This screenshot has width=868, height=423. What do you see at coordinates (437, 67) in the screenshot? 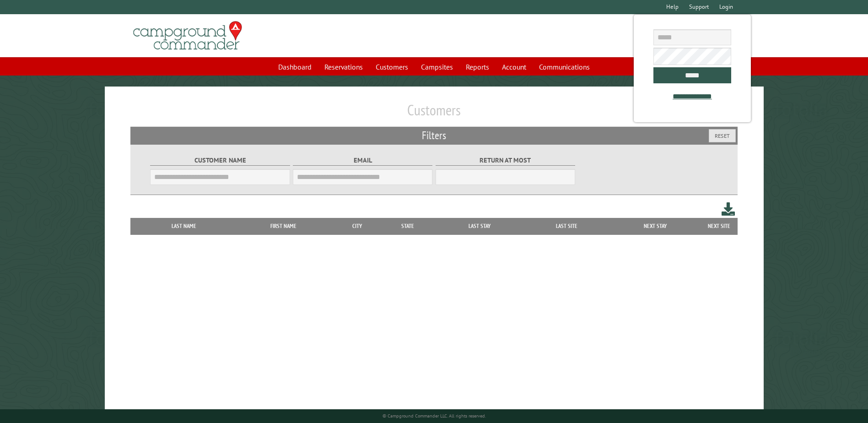
I see `a: Campsites` at bounding box center [437, 67].